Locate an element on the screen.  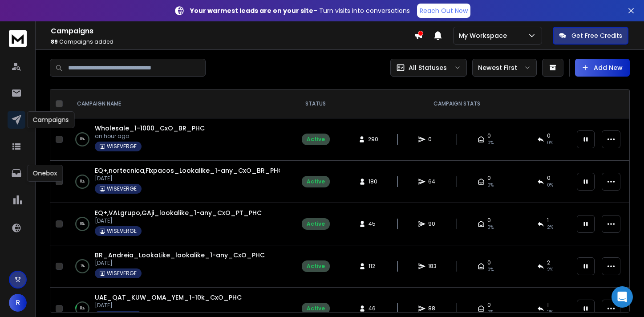
p: All Statuses is located at coordinates (427, 68).